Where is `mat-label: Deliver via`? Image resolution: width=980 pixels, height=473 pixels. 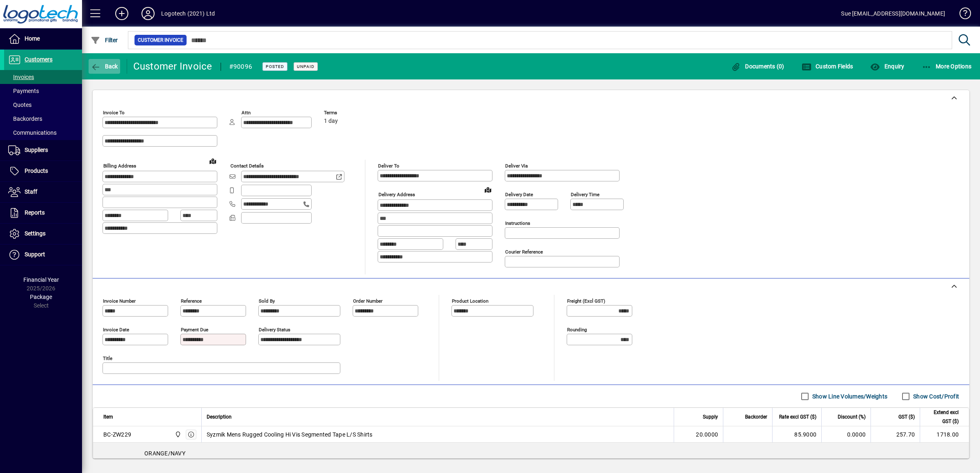 mat-label: Deliver via is located at coordinates (516, 166).